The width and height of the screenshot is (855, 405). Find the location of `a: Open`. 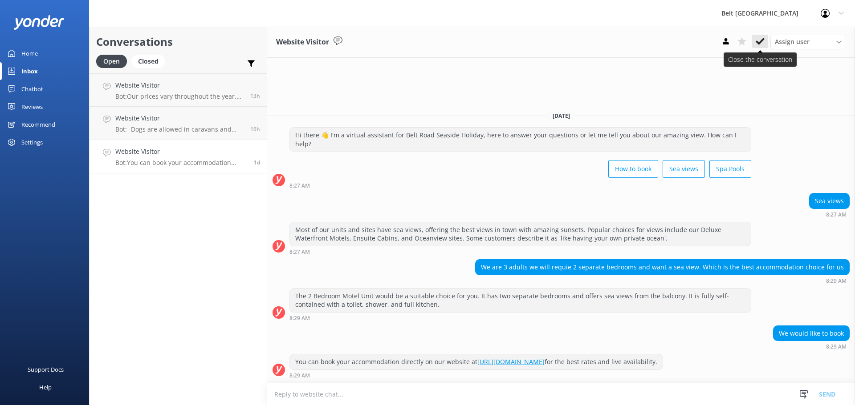

a: Open is located at coordinates (114, 61).